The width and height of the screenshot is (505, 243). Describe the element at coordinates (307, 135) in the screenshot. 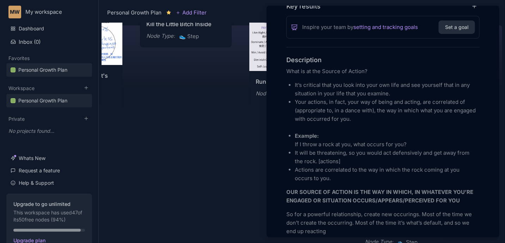

I see `strong: Example:` at that location.